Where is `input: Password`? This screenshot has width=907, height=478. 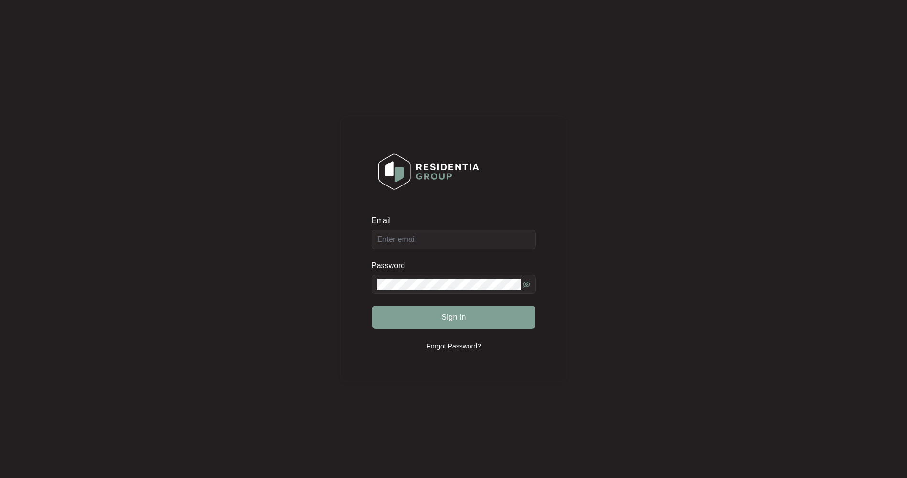 input: Password is located at coordinates (449, 284).